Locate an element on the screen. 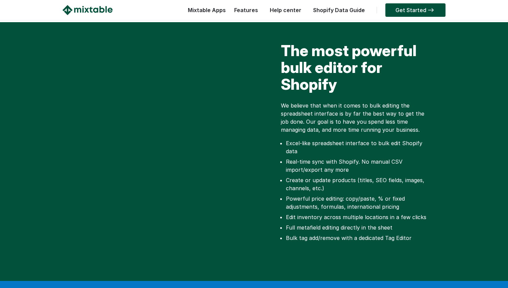 The height and width of the screenshot is (288, 508). li: Bulk tag add/remove with a dedicated Tag Editor is located at coordinates (359, 238).